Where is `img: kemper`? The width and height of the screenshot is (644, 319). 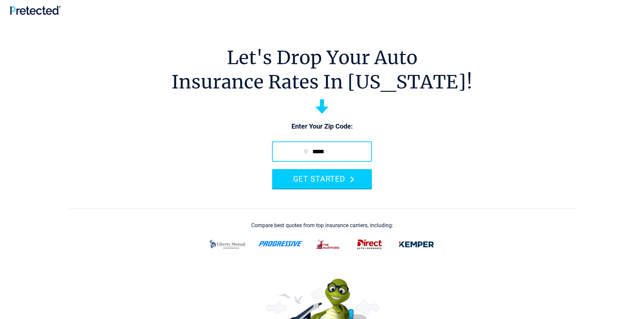
img: kemper is located at coordinates (417, 244).